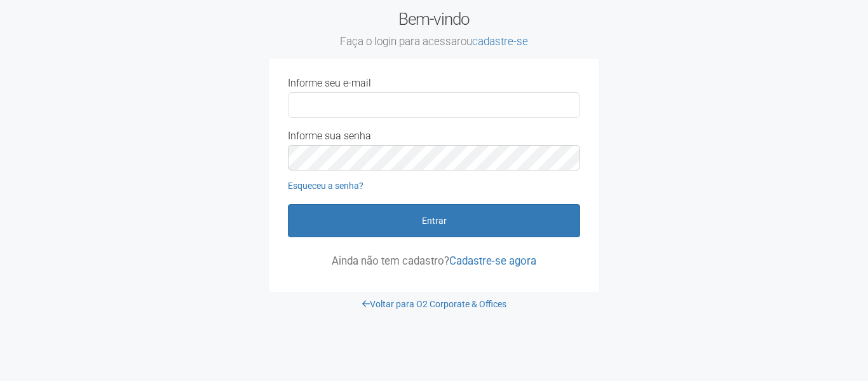 The width and height of the screenshot is (868, 381). Describe the element at coordinates (493, 260) in the screenshot. I see `a: Cadastre-se agora` at that location.